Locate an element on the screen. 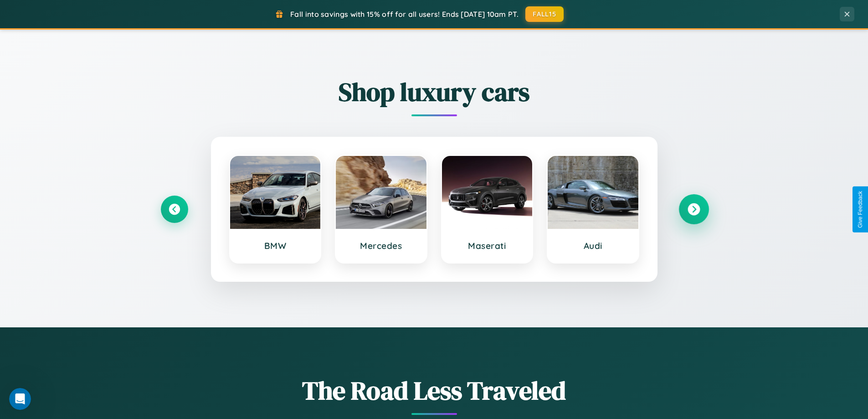  div: Give Feedback is located at coordinates (861, 209).